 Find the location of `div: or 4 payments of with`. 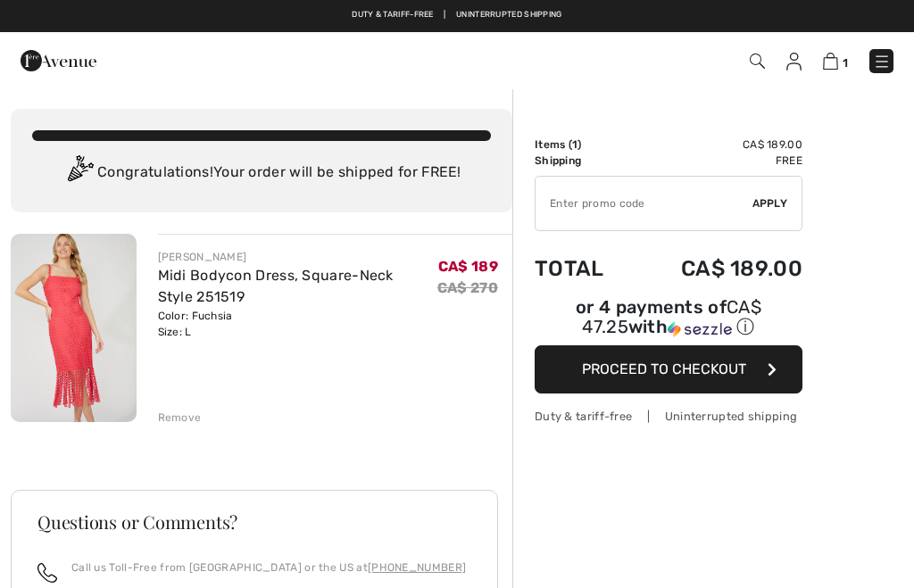

div: or 4 payments of with is located at coordinates (669, 318).